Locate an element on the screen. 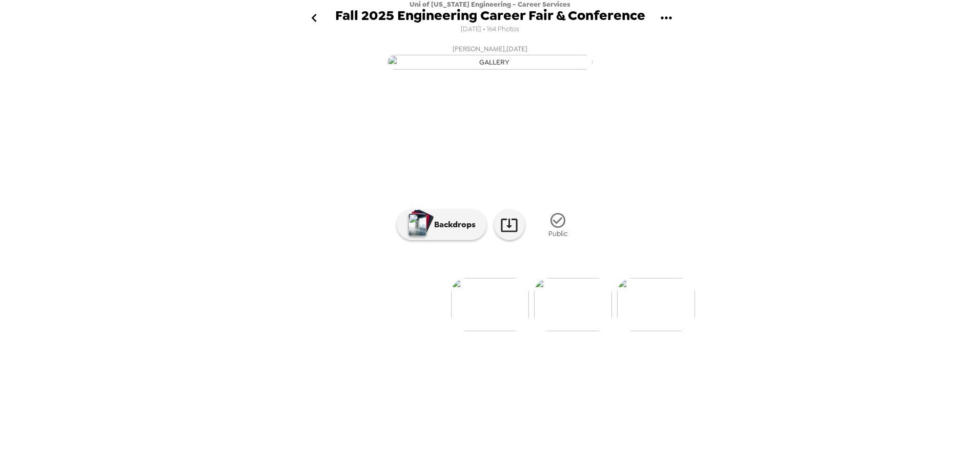  button: Backdrops is located at coordinates (442, 225).